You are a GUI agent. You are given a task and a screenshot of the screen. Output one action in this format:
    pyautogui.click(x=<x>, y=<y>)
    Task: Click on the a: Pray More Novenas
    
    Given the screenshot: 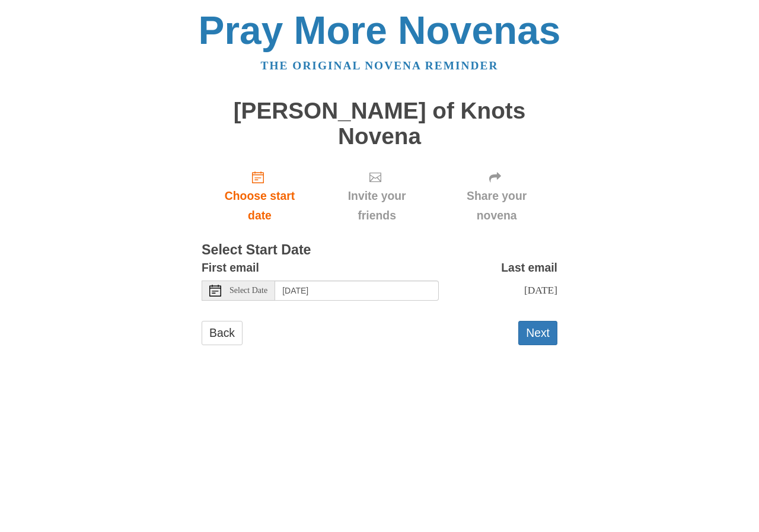 What is the action you would take?
    pyautogui.click(x=380, y=30)
    